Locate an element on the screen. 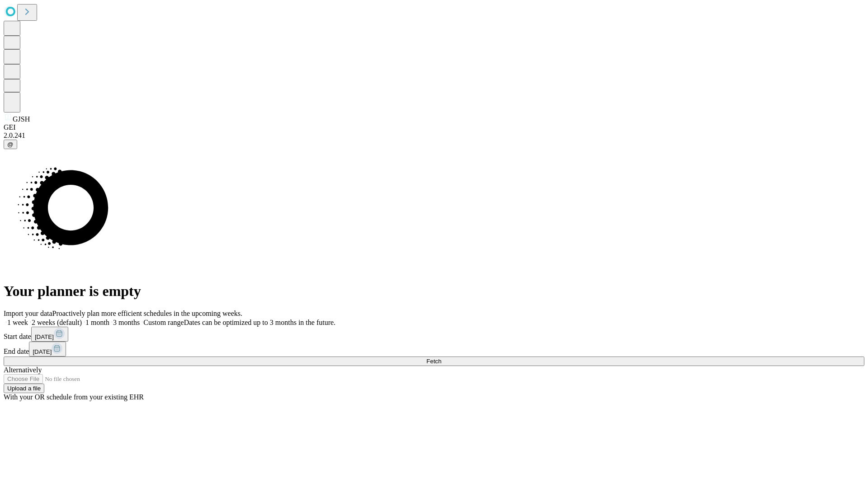  span: Import your data is located at coordinates (28, 313).